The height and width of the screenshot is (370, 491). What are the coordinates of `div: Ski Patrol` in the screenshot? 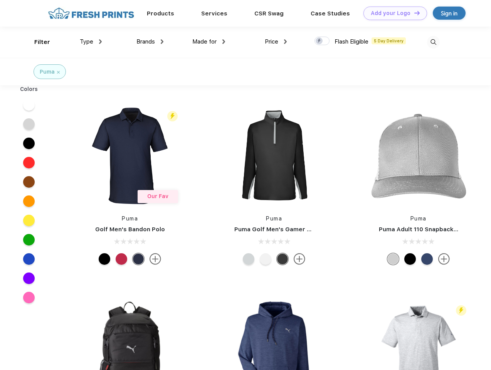 It's located at (121, 259).